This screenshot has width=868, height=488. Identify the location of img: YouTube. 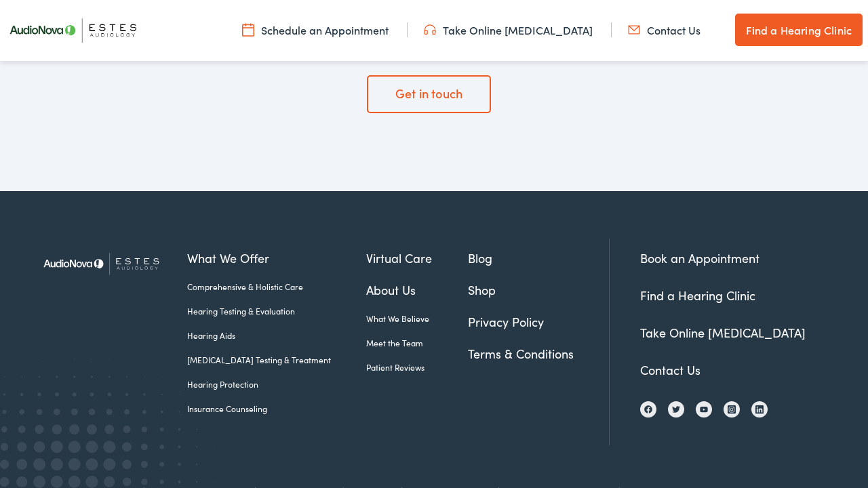
(704, 409).